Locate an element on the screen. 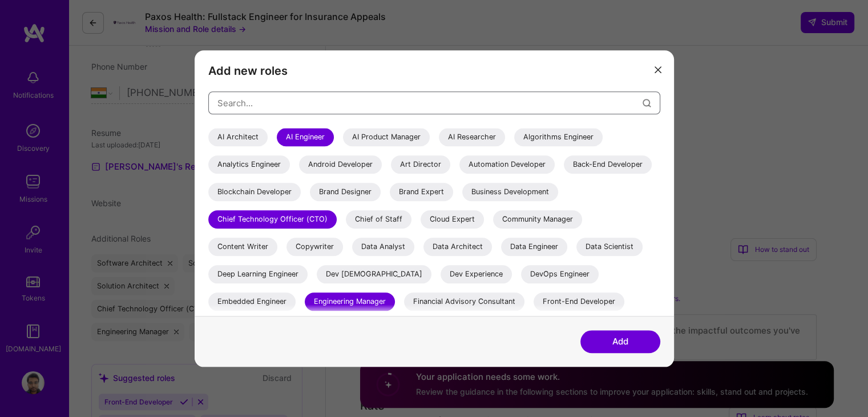  div: modal is located at coordinates (434, 208).